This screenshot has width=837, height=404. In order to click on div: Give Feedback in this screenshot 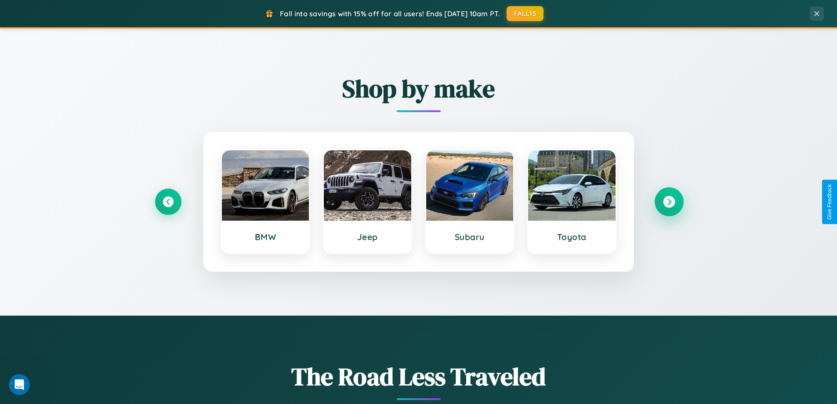, I will do `click(829, 202)`.